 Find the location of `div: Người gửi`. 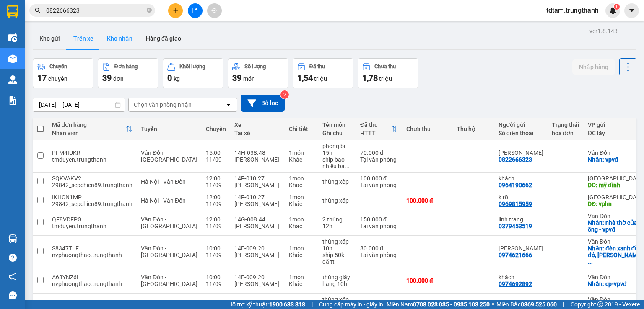

div: Người gửi is located at coordinates (521, 125).